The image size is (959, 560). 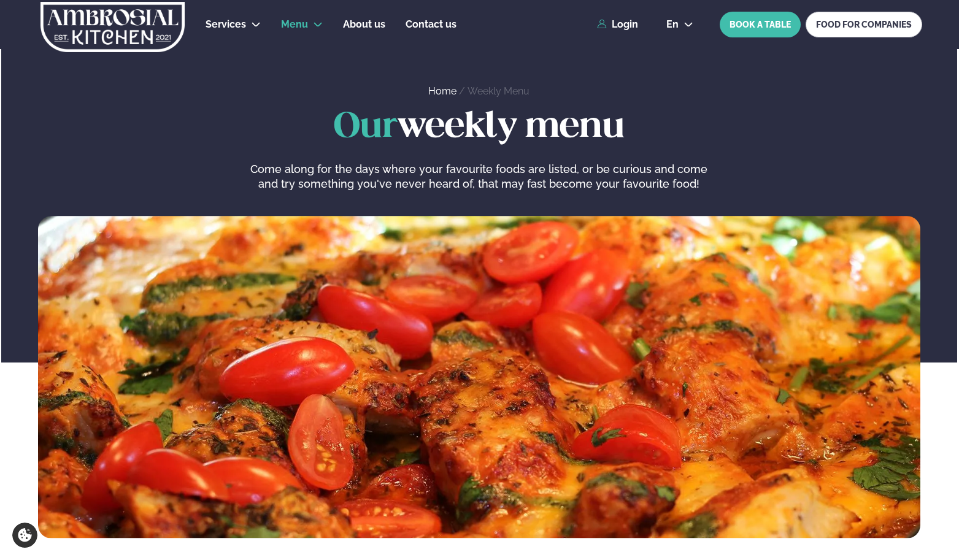 What do you see at coordinates (294, 24) in the screenshot?
I see `a: Menu` at bounding box center [294, 24].